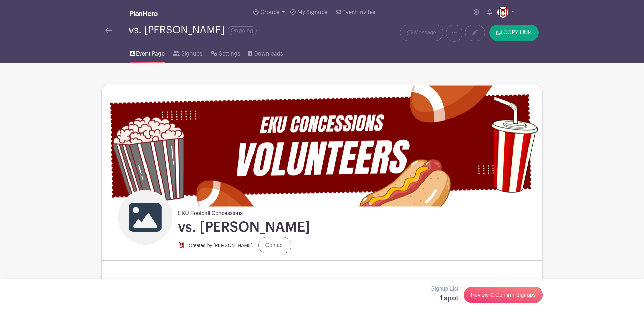  I want to click on span: My Signups, so click(313, 12).